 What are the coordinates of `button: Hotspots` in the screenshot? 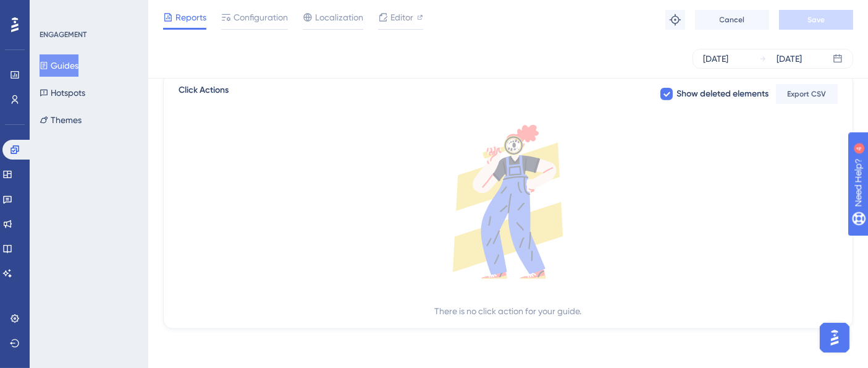 It's located at (62, 93).